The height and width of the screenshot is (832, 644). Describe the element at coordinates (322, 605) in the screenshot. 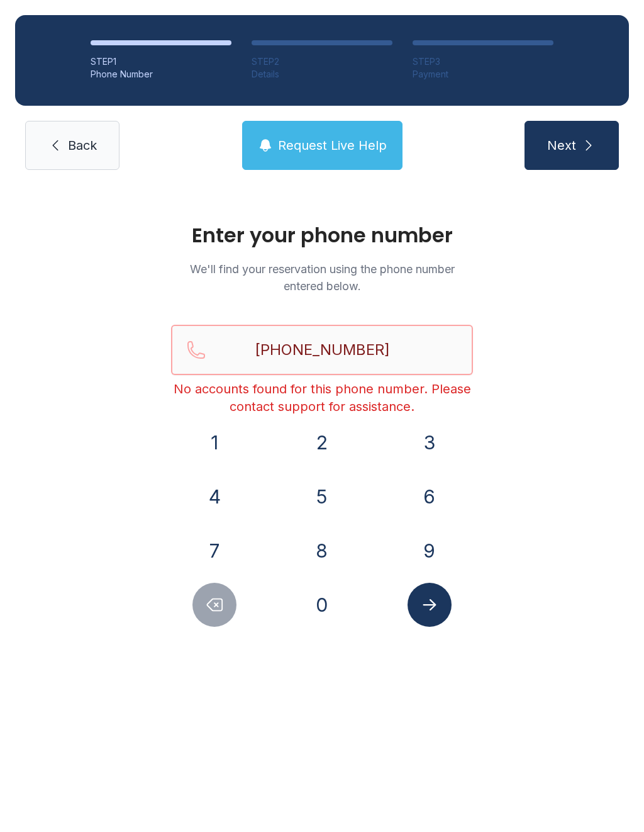

I see `button: 0` at that location.